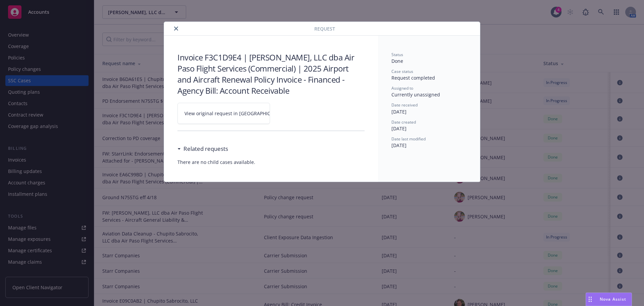 Image resolution: width=644 pixels, height=306 pixels. Describe the element at coordinates (416, 94) in the screenshot. I see `span: Currently unassigned` at that location.